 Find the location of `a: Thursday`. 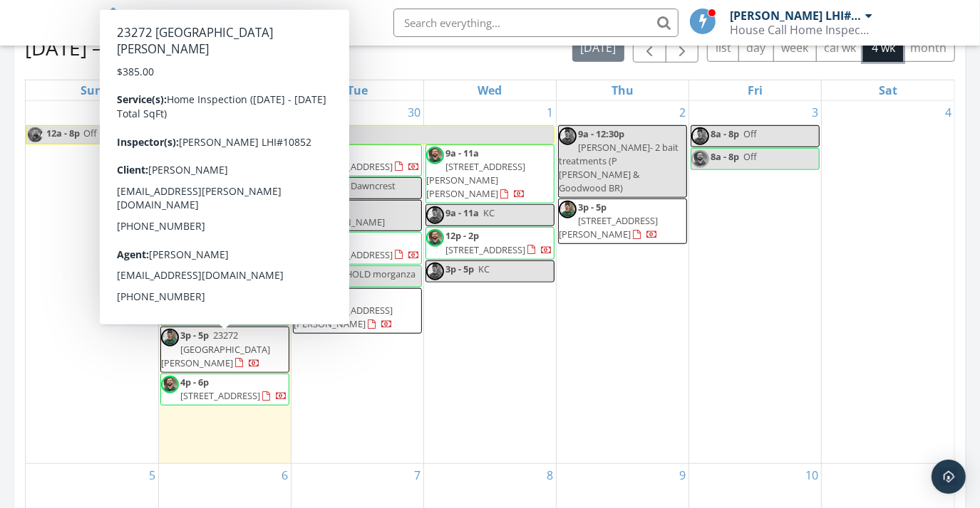

a: Thursday is located at coordinates (622, 90).